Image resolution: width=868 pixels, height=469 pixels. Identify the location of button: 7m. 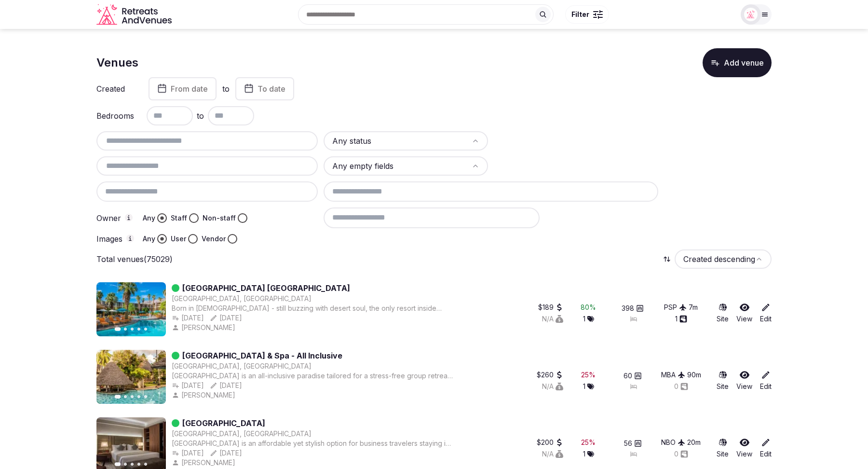
(693, 307).